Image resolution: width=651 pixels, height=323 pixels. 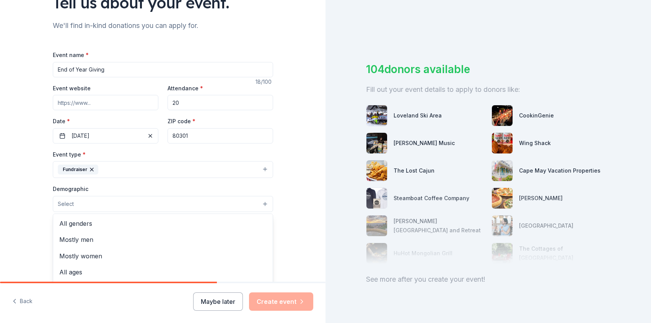 What do you see at coordinates (163, 240) in the screenshot?
I see `span: Mostly men` at bounding box center [163, 240].